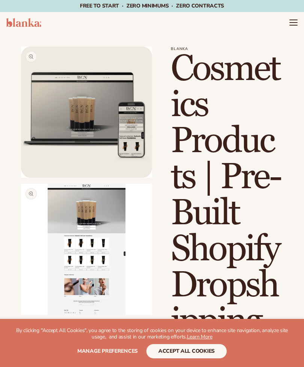 The height and width of the screenshot is (367, 304). Describe the element at coordinates (200, 336) in the screenshot. I see `a: Learn More` at that location.